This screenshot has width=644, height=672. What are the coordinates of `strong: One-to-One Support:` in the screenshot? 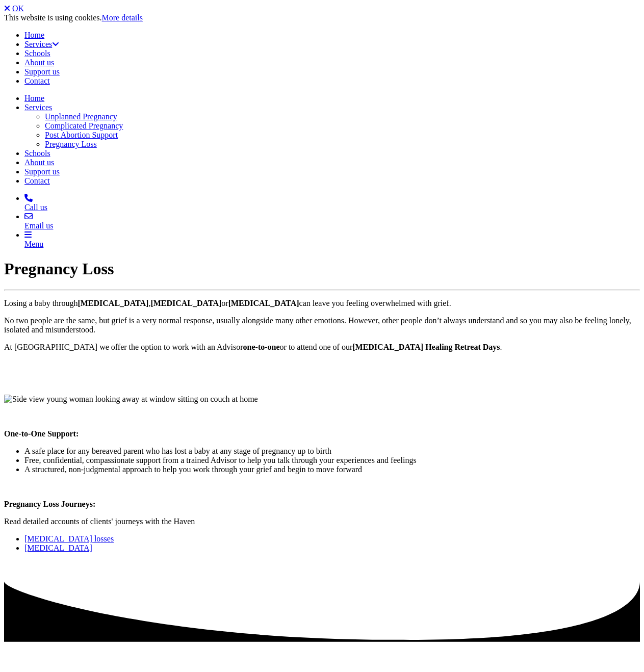 It's located at (41, 434).